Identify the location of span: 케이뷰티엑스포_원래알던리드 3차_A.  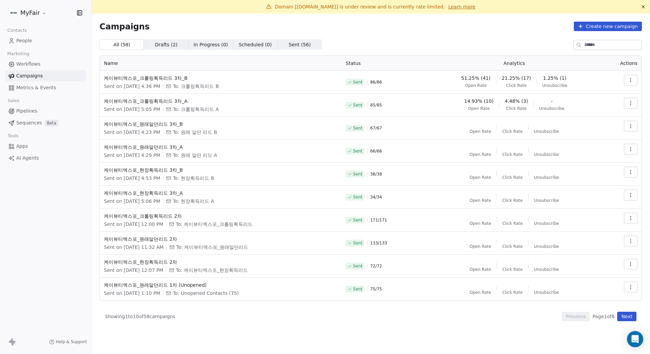
(221, 147).